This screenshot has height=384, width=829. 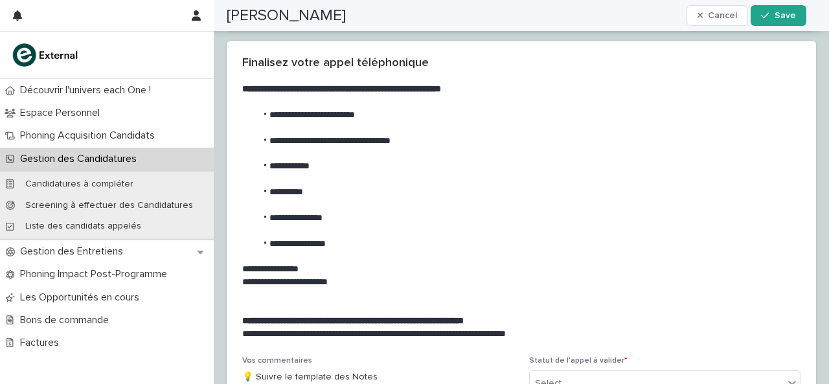 What do you see at coordinates (785, 16) in the screenshot?
I see `span: Save` at bounding box center [785, 16].